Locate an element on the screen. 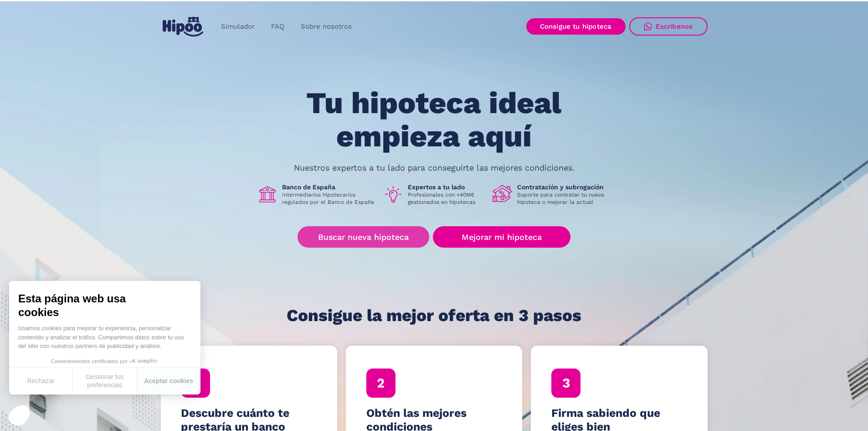 Image resolution: width=868 pixels, height=431 pixels. a: FAQ is located at coordinates (278, 27).